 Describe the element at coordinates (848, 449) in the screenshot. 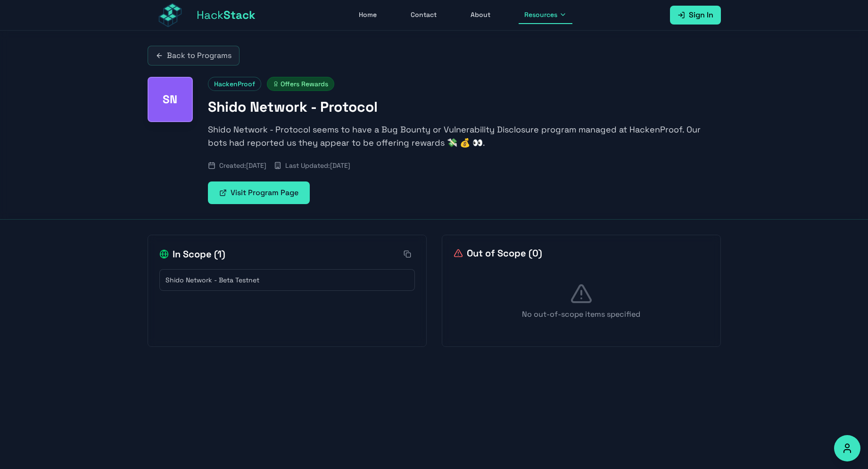

I see `button: Accessibility Options` at that location.